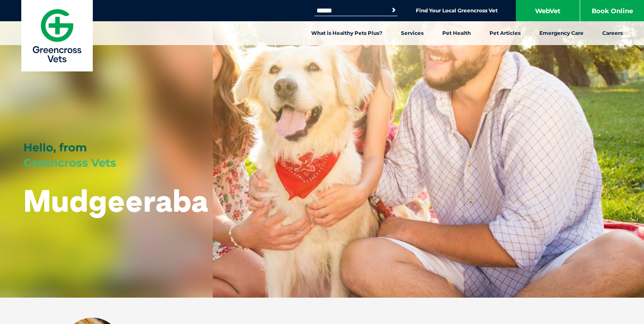 This screenshot has height=324, width=644. Describe the element at coordinates (412, 33) in the screenshot. I see `a: Services` at that location.